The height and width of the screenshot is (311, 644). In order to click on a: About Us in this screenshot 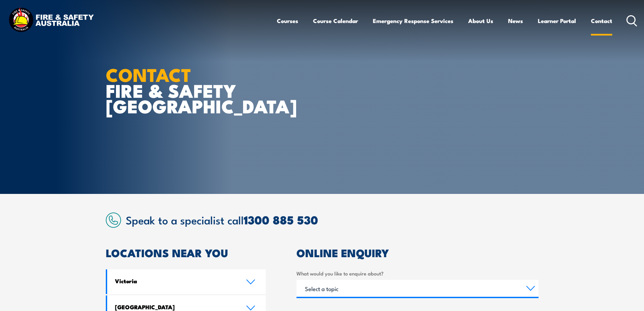, I will do `click(481, 21)`.